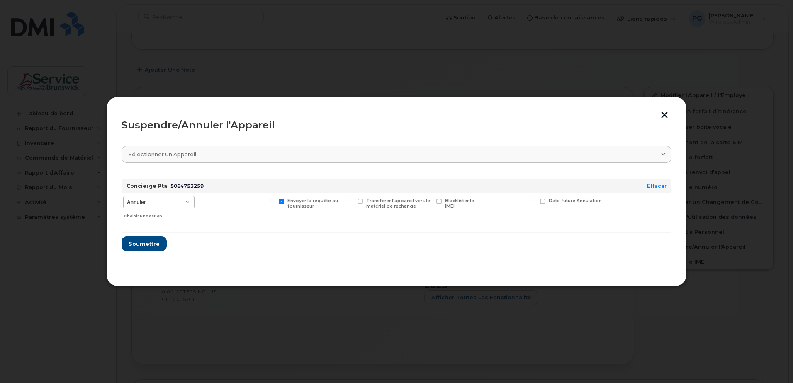  I want to click on input: Transférer l'appareil vers le matériel de rechange, so click(350, 201).